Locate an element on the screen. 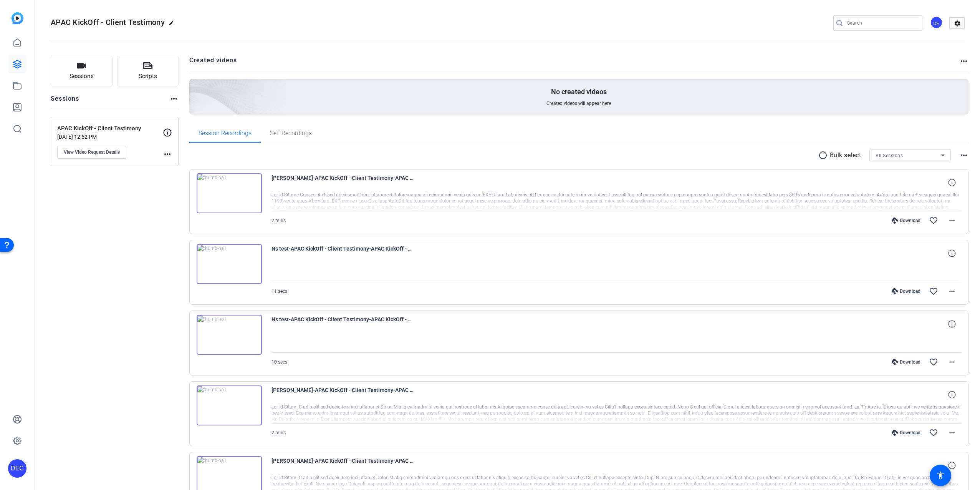 The image size is (980, 490). mat-icon: radio_button_unchecked is located at coordinates (824, 155).